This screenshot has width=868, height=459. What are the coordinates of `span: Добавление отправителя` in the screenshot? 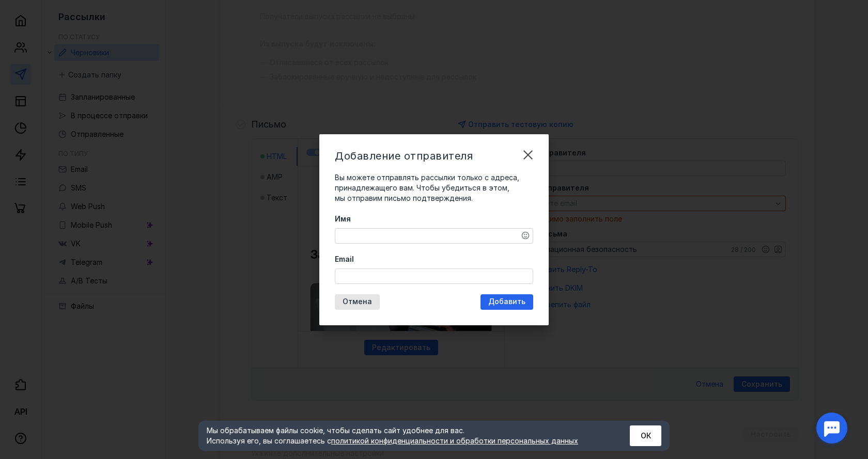 It's located at (403, 156).